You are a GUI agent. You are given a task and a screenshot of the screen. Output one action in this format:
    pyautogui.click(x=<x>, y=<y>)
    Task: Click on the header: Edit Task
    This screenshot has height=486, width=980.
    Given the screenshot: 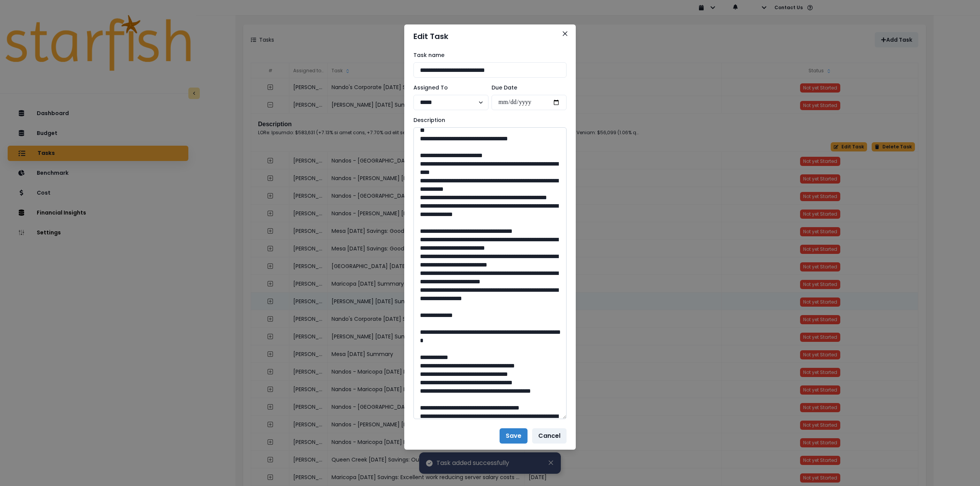 What is the action you would take?
    pyautogui.click(x=490, y=36)
    